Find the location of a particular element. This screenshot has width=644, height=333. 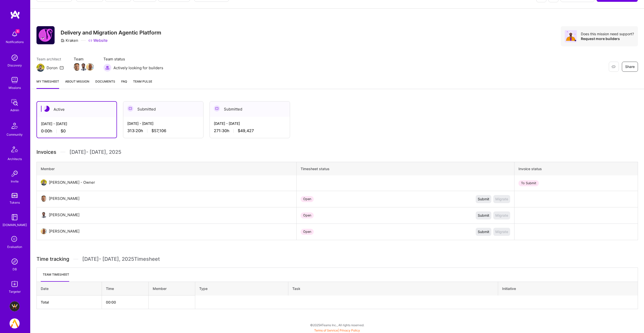

th: Type is located at coordinates (242, 289).